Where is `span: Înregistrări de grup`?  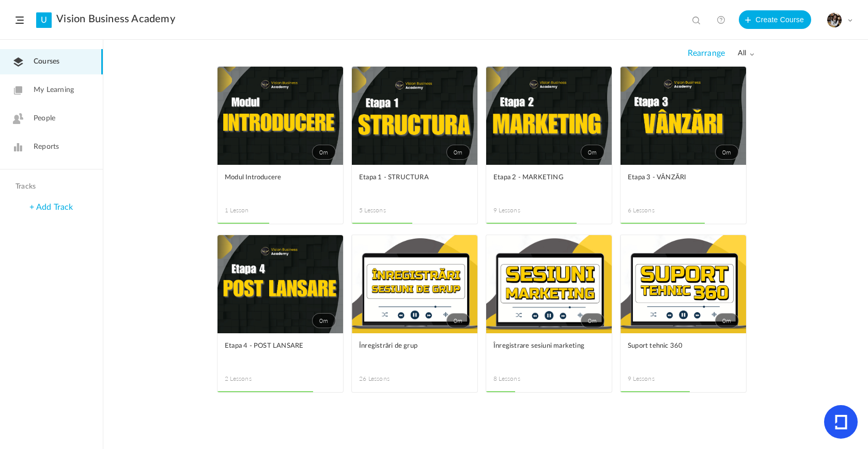 span: Înregistrări de grup is located at coordinates (406, 347).